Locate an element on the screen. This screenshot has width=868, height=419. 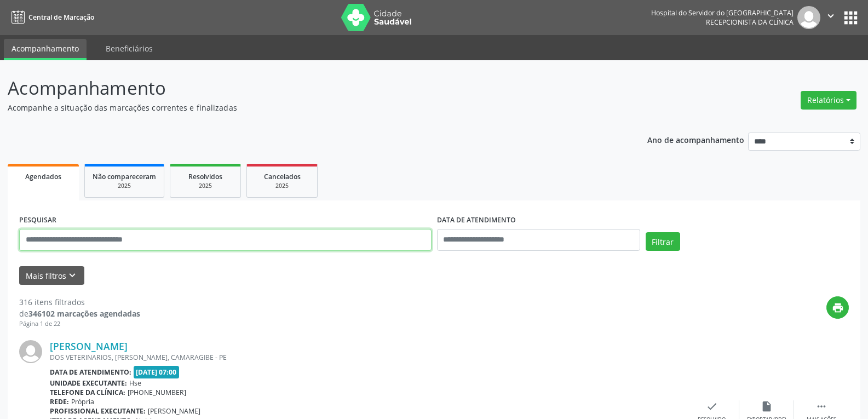
span: Recepcionista da clínica is located at coordinates (750, 22).